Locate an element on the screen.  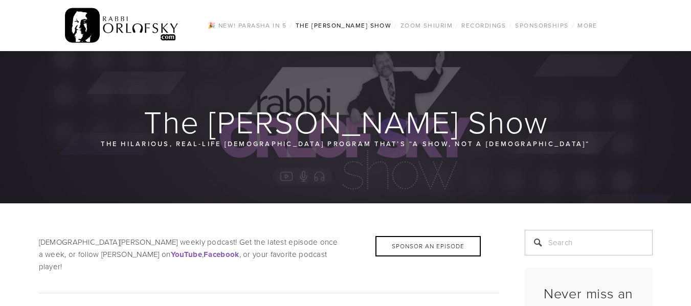
strong: YouTube is located at coordinates (186, 255).